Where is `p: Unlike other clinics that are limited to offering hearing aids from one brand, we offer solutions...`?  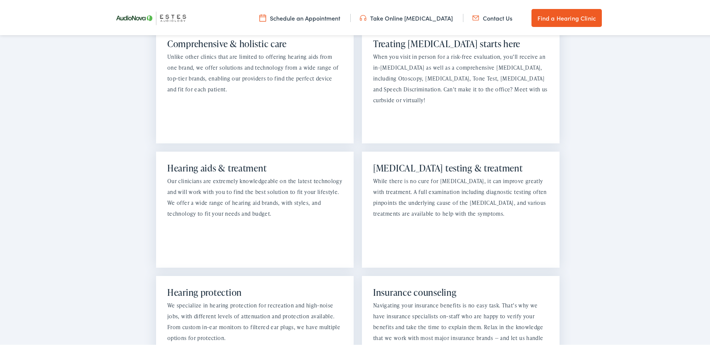
p: Unlike other clinics that are limited to offering hearing aids from one brand, we offer solutions... is located at coordinates (255, 71).